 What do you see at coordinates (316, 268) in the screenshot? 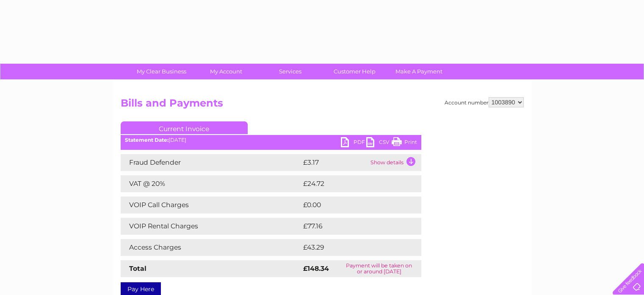
I see `strong: £148.34` at bounding box center [316, 268].